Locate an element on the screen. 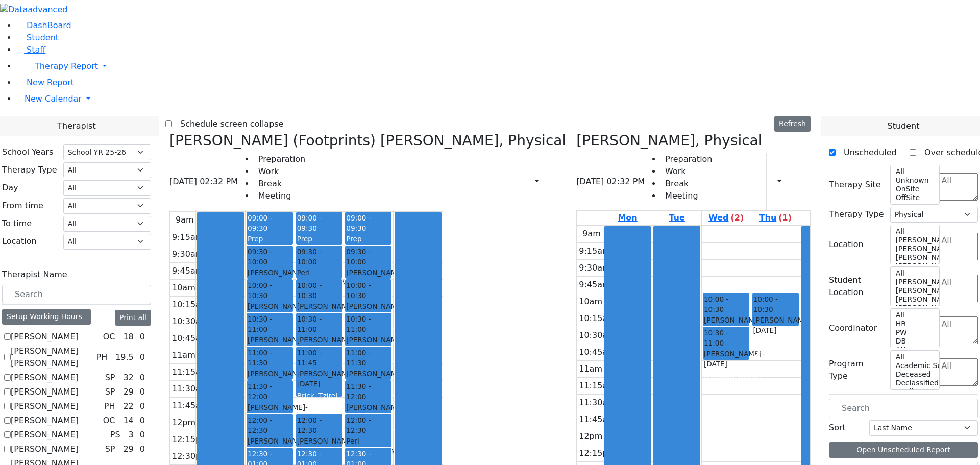 The width and height of the screenshot is (980, 465). option: PW is located at coordinates (914, 333).